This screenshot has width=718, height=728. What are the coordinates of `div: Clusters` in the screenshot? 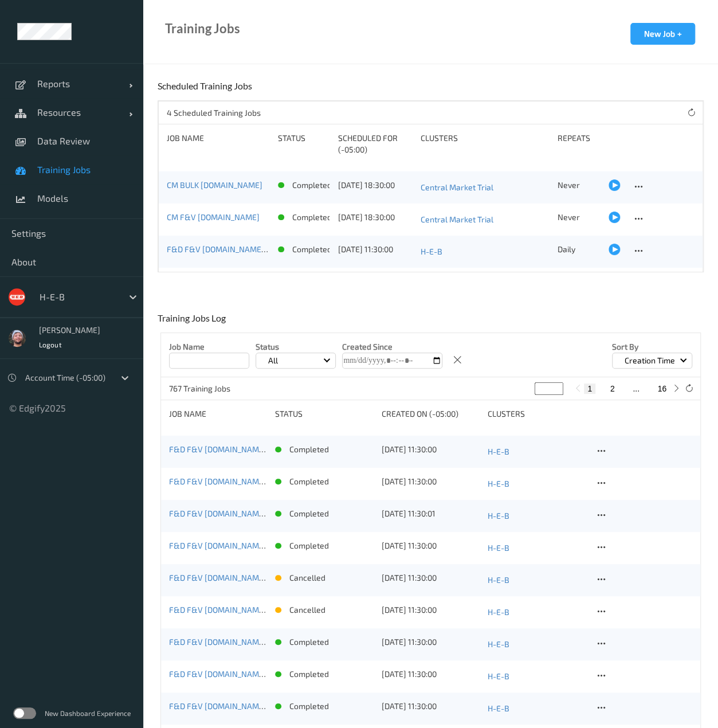 It's located at (484, 144).